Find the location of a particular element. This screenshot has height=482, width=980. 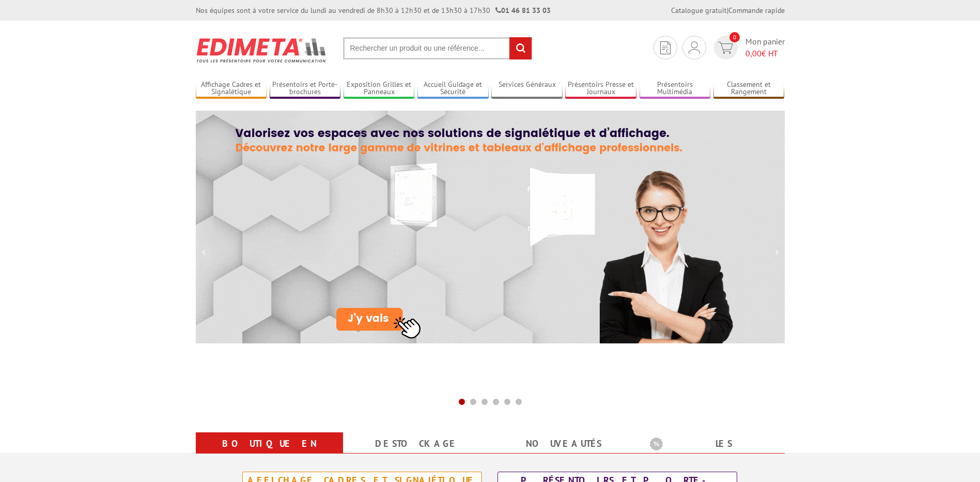

span: 0,00 is located at coordinates (753, 54).